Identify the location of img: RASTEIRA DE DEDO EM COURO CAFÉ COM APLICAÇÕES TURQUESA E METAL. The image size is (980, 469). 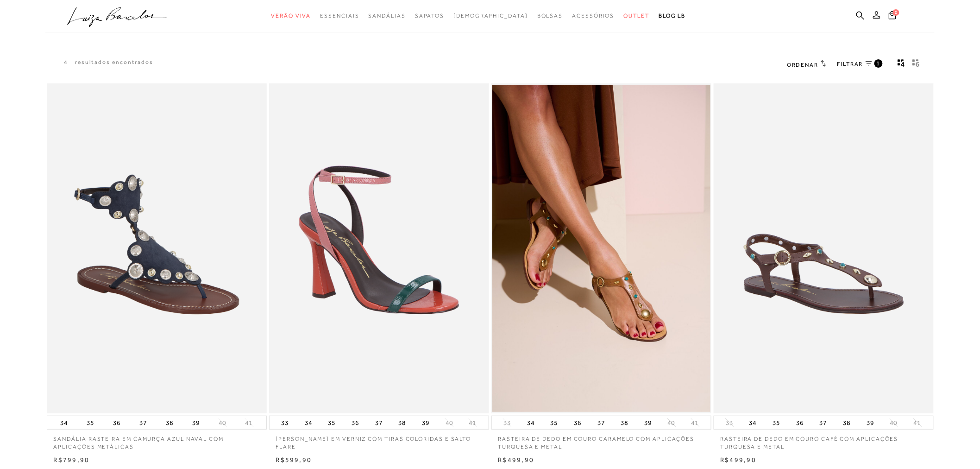
(824, 248).